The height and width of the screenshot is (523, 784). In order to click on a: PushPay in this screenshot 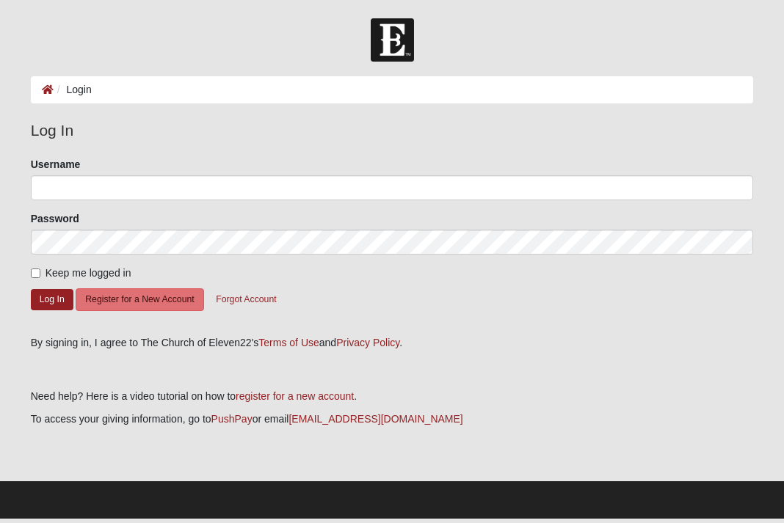, I will do `click(232, 419)`.